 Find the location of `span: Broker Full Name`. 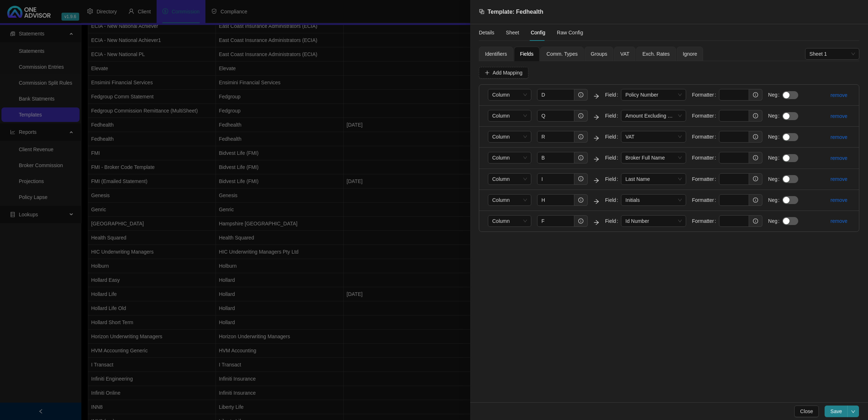

span: Broker Full Name is located at coordinates (654, 158).